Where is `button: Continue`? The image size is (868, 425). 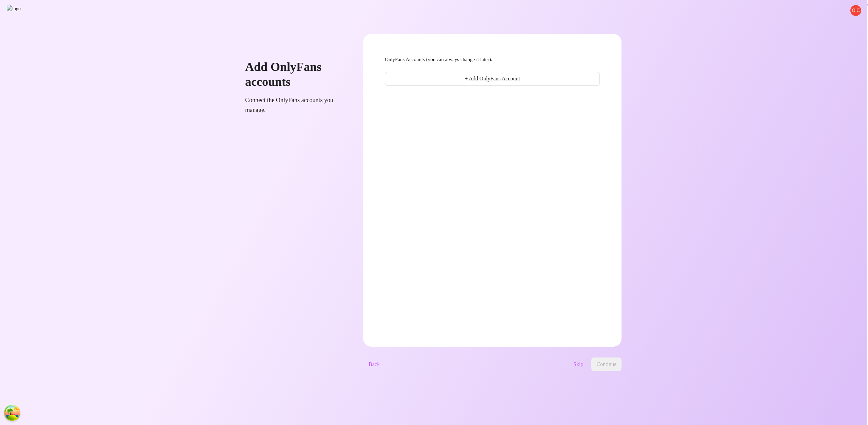
button: Continue is located at coordinates (606, 364).